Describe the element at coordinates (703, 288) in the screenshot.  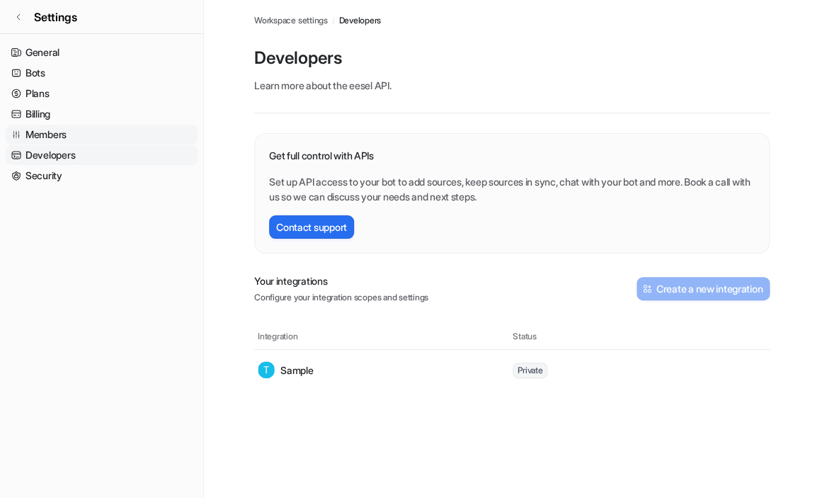
I see `button: Create a new integration` at that location.